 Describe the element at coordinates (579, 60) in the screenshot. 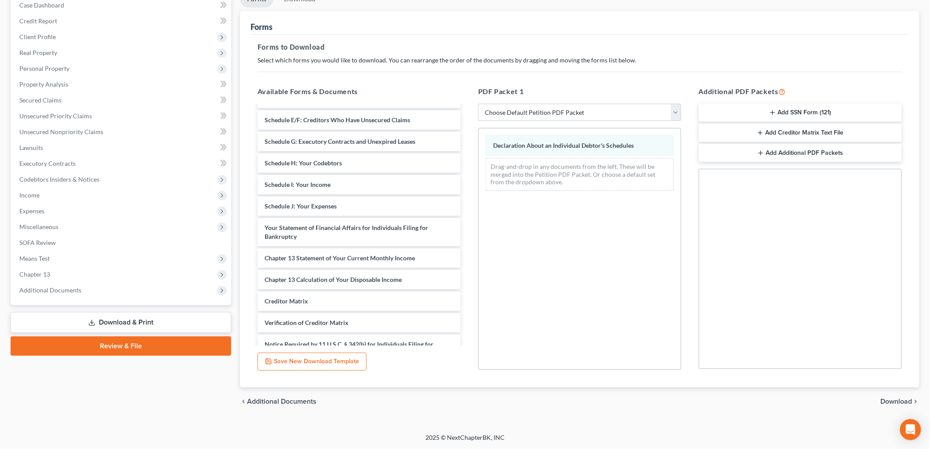

I see `p: Select which forms you would like to download. You can rearrange the order of the documents by dr...` at that location.